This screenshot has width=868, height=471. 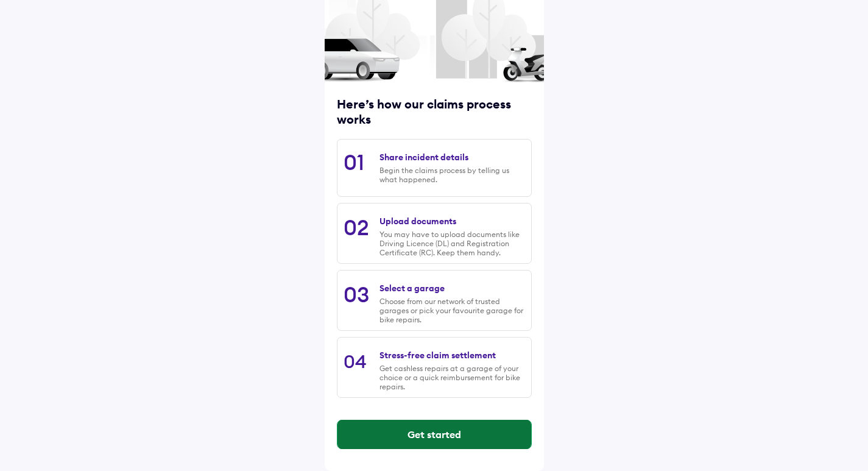 What do you see at coordinates (355, 361) in the screenshot?
I see `div: 04` at bounding box center [355, 361].